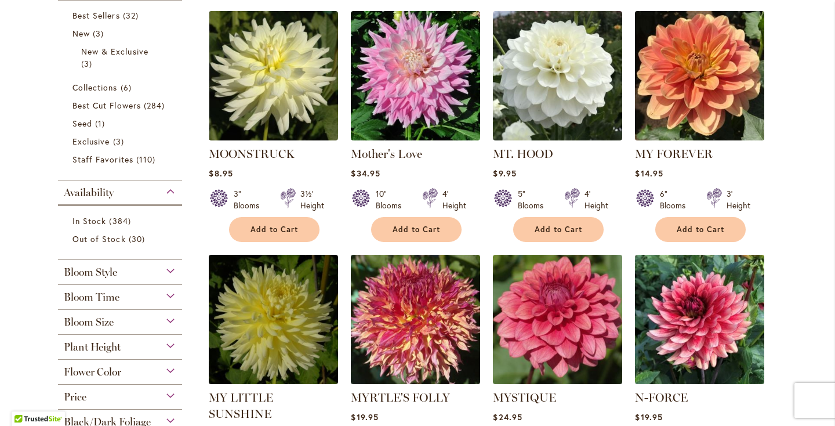 Image resolution: width=835 pixels, height=426 pixels. I want to click on span: Availability, so click(89, 193).